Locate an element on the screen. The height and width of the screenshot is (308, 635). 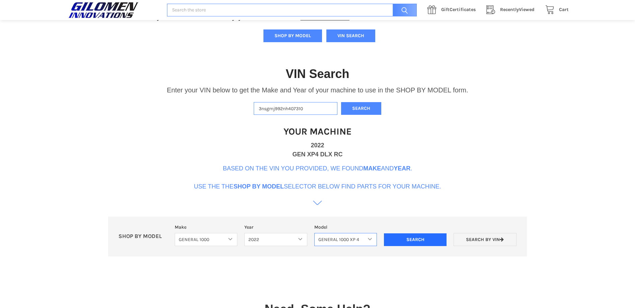
a: Search by VIN is located at coordinates (485, 239).